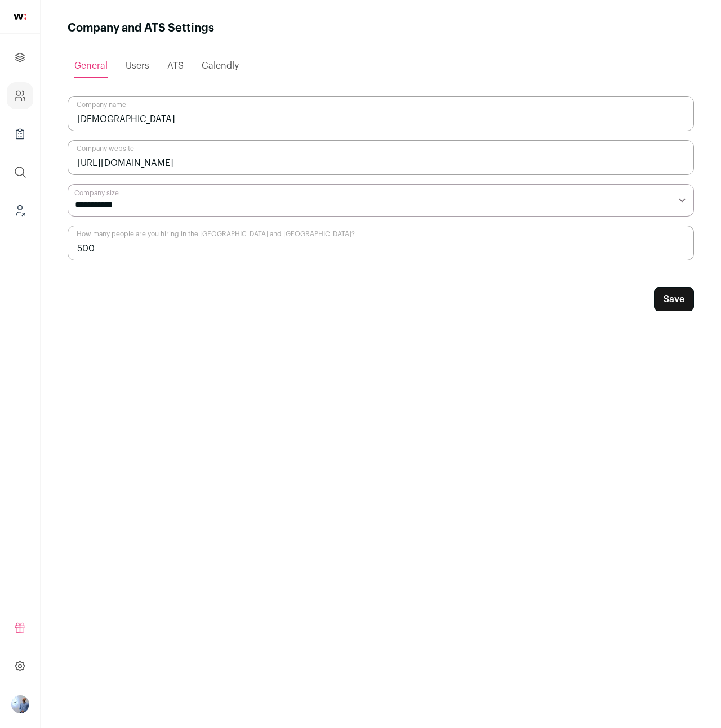 This screenshot has width=721, height=728. What do you see at coordinates (380, 114) in the screenshot?
I see `input: Company name` at bounding box center [380, 114].